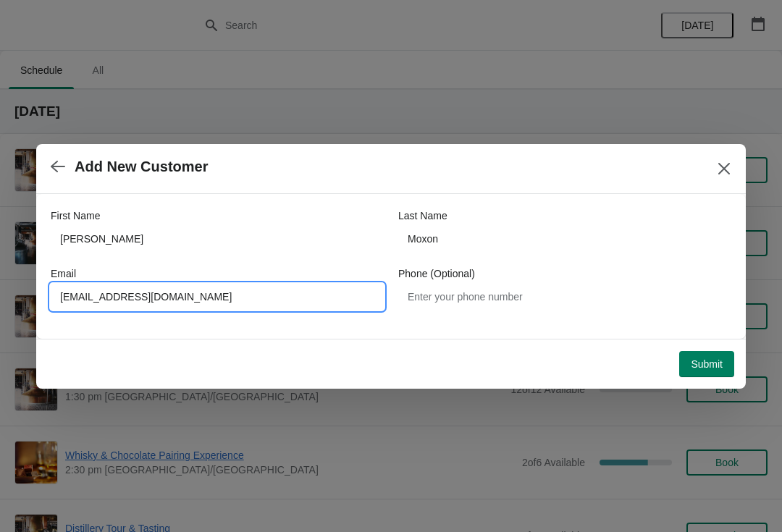  Describe the element at coordinates (725, 169) in the screenshot. I see `button: Close` at that location.